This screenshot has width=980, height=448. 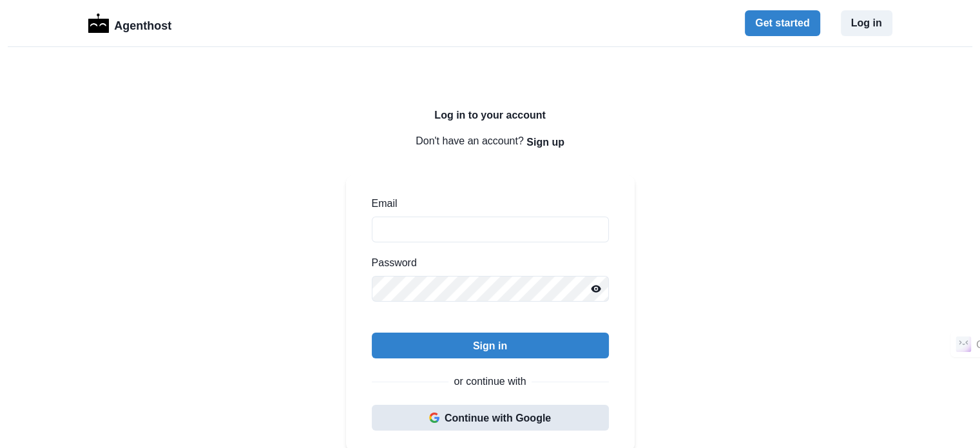 I want to click on button: Sign in, so click(x=491, y=345).